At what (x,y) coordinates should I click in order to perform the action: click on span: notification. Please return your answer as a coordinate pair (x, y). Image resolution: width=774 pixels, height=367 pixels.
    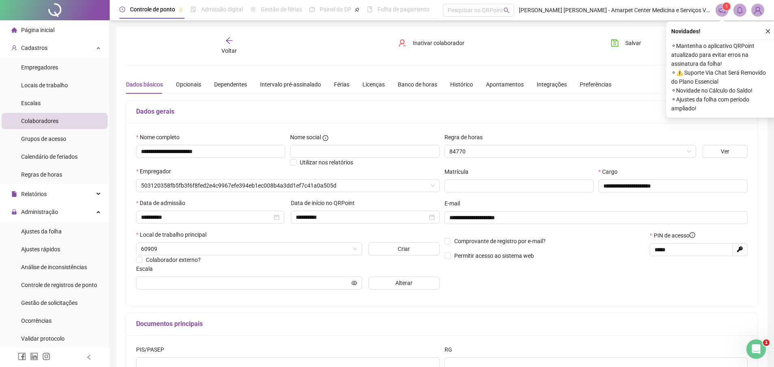
    Looking at the image, I should click on (722, 10).